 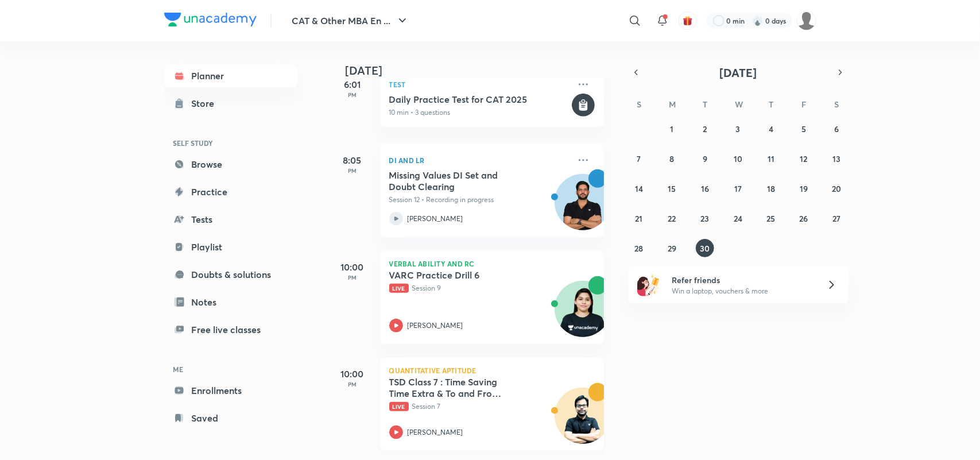 I want to click on abbr: September 14, 2025, so click(x=639, y=188).